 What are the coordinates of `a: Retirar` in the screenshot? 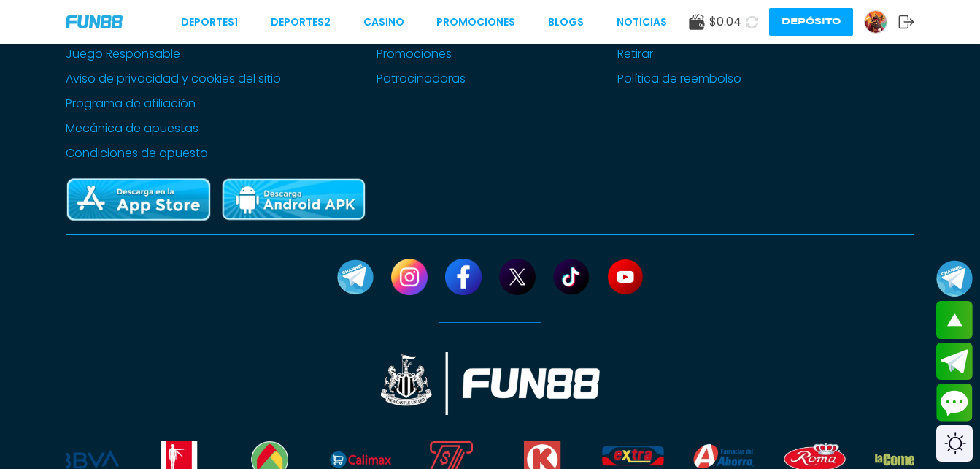 It's located at (679, 54).